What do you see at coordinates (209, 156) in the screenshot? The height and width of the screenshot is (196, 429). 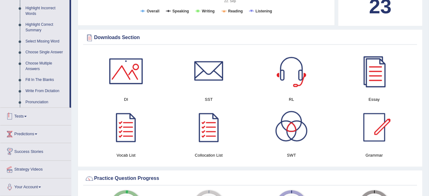 I see `h4: Collocation List` at bounding box center [209, 156].